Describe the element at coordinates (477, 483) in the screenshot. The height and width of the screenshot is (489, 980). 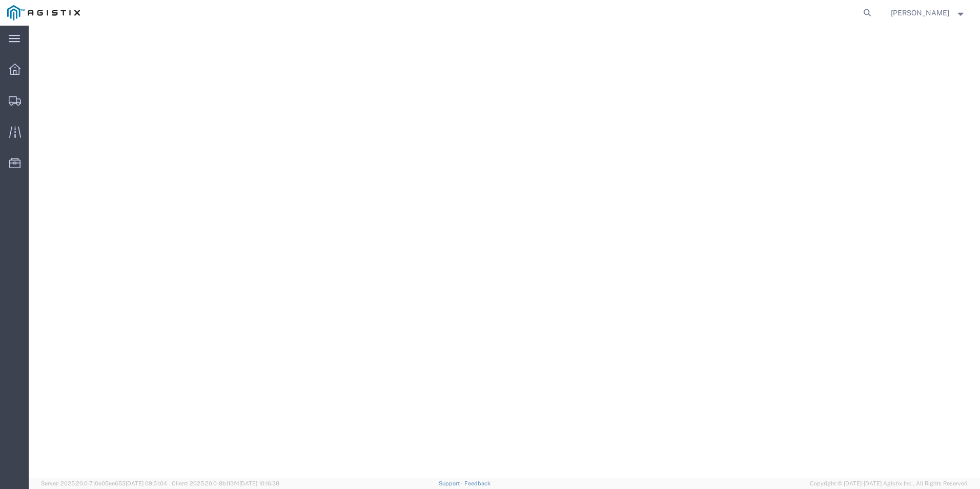
I see `a: Feedback` at that location.